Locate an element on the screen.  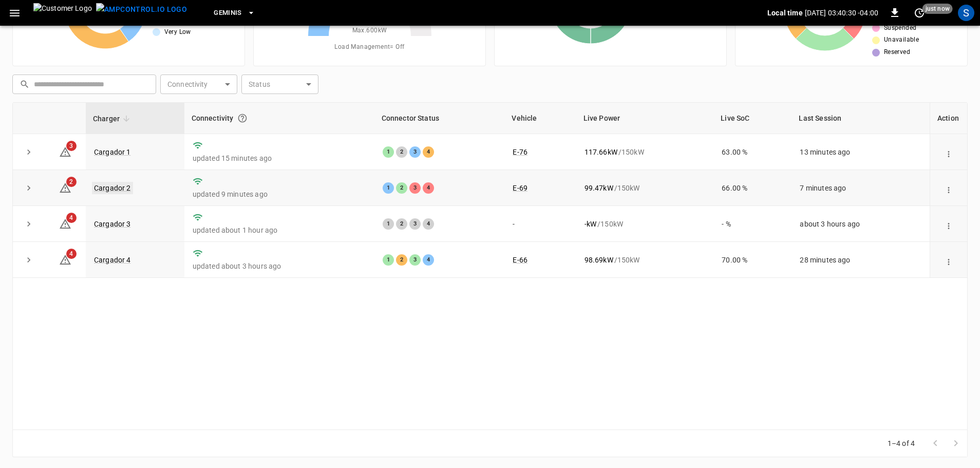
span: Unavailable is located at coordinates (902, 40).